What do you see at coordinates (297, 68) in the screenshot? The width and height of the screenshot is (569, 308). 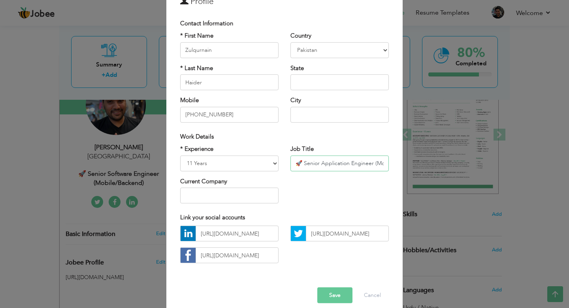 I see `label: State` at bounding box center [297, 68].